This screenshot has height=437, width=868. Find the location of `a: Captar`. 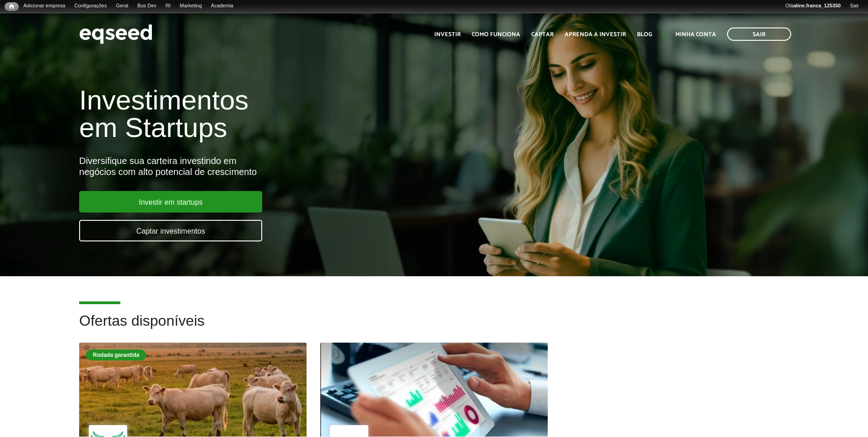

a: Captar is located at coordinates (542, 34).